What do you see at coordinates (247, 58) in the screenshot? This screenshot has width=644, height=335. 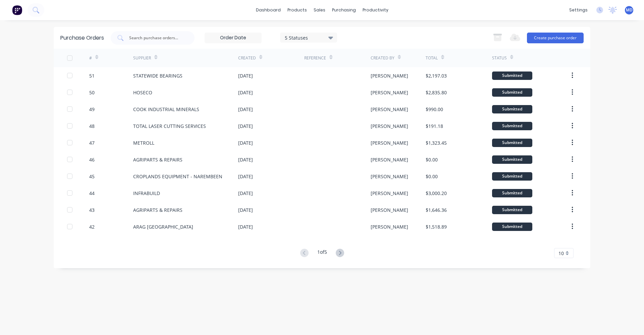 I see `div: Created` at bounding box center [247, 58].